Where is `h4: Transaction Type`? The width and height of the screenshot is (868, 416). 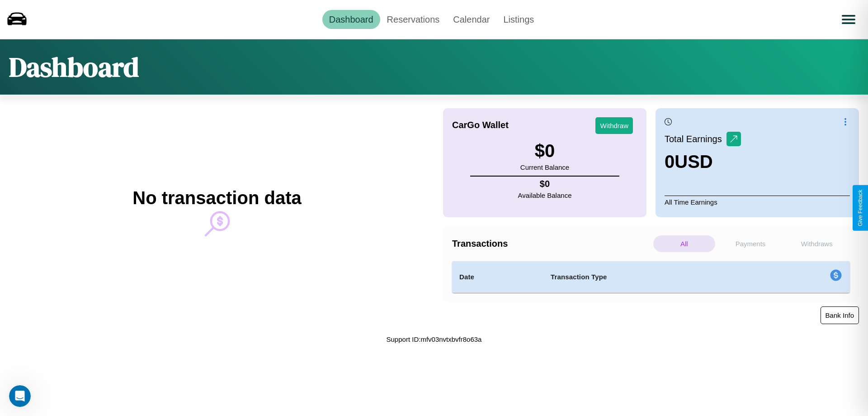
h4: Transaction Type is located at coordinates (653, 277).